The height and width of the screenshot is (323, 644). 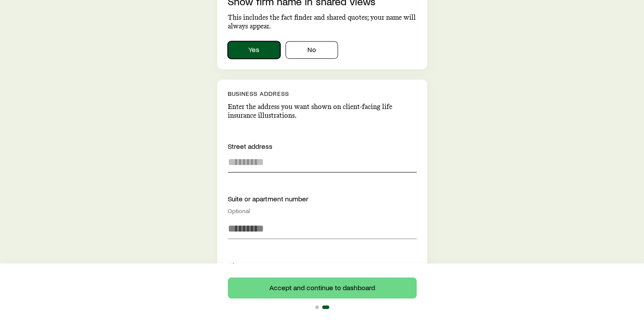 What do you see at coordinates (322, 22) in the screenshot?
I see `p: This includes the fact finder and shared quotes; your name will always appear.` at bounding box center [322, 22].